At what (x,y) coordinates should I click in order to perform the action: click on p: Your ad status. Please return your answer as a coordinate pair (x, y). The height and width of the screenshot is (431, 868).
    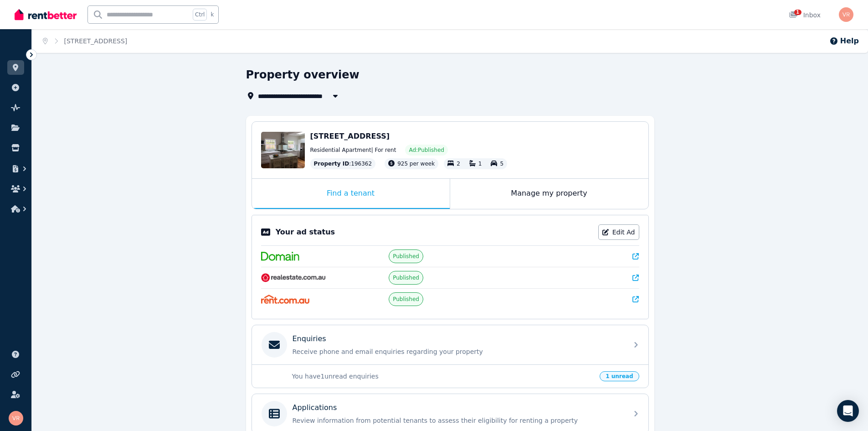
    Looking at the image, I should click on (305, 232).